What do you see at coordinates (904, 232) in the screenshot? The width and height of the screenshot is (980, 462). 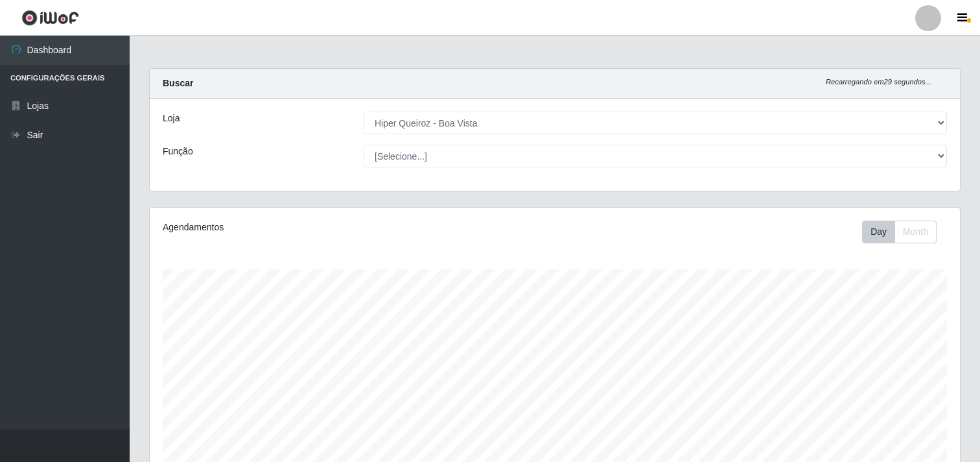 I see `div: Toolbar with button groups` at bounding box center [904, 232].